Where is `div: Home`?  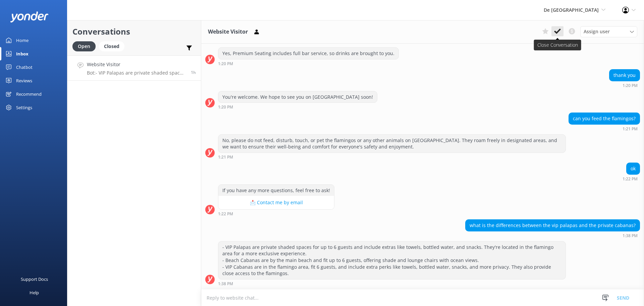
div: Home is located at coordinates (22, 40).